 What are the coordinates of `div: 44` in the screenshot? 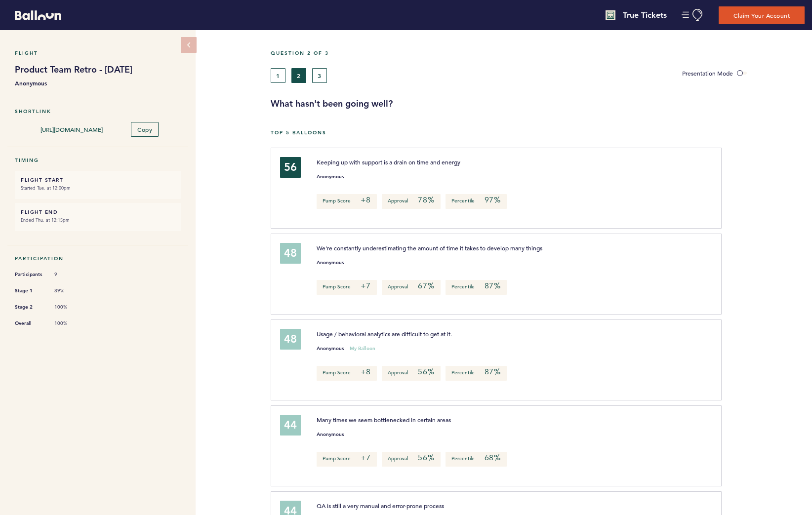 It's located at (291, 425).